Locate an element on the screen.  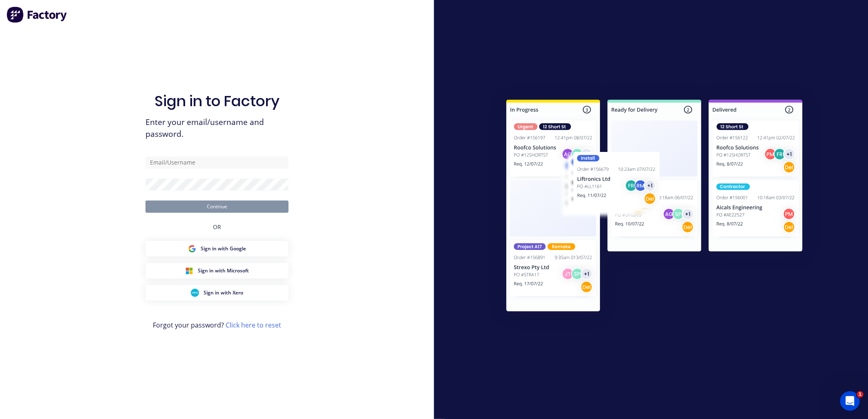
button: Google Sign inSign in with Google is located at coordinates (217, 249).